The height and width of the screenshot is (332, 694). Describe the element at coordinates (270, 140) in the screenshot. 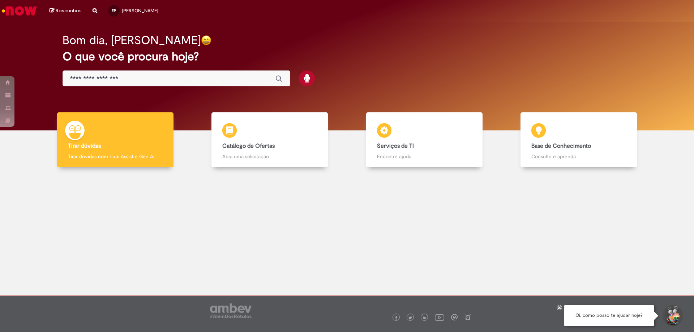

I see `a: Catálogo de Ofertas Abra uma solicitação` at that location.